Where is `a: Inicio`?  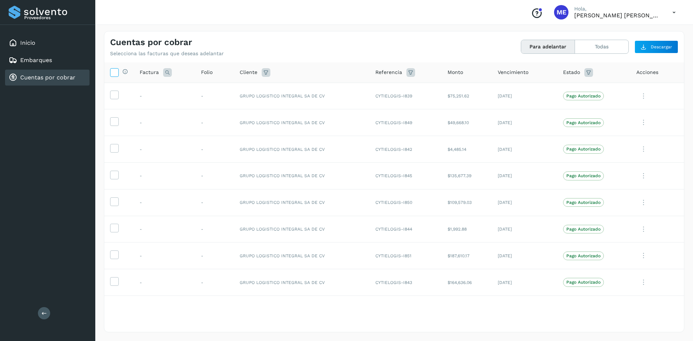
a: Inicio is located at coordinates (28, 43).